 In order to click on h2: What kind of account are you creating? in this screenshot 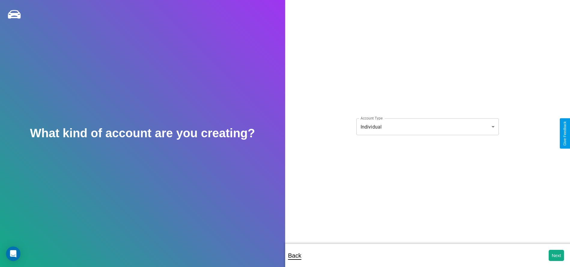, I will do `click(143, 133)`.